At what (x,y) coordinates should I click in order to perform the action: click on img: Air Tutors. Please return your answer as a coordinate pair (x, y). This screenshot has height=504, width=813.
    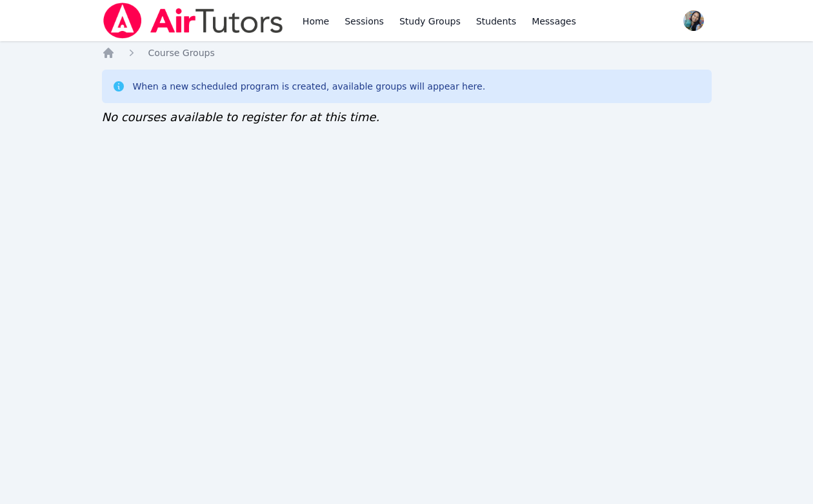
    Looking at the image, I should click on (193, 20).